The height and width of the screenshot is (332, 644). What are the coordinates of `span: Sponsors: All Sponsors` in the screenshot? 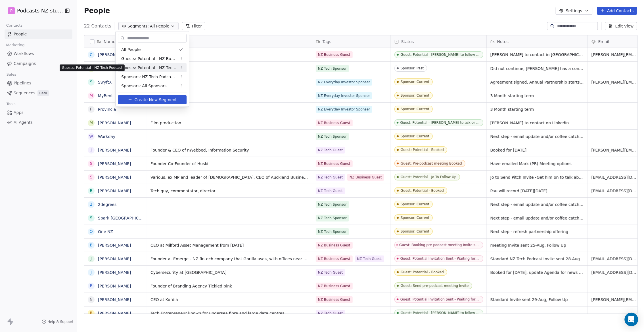 It's located at (144, 86).